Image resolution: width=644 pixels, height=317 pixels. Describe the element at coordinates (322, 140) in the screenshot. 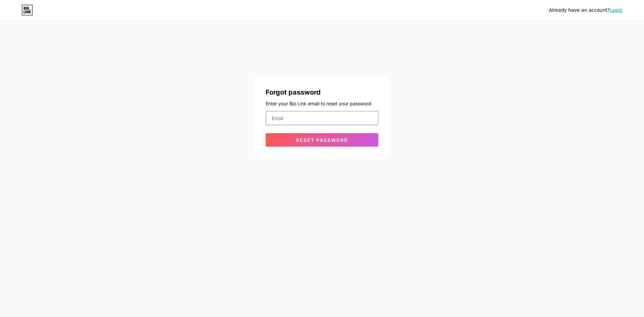

I see `span: Reset password` at that location.